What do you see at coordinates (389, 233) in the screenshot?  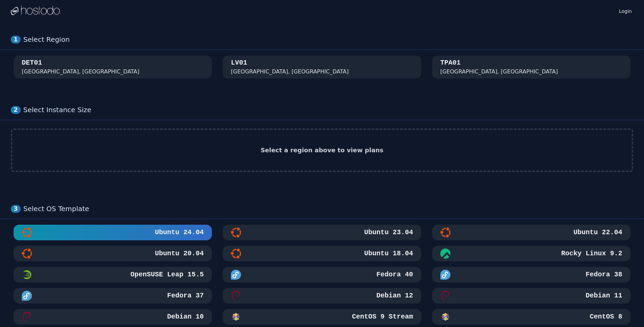 I see `h3: Ubuntu 23.04` at bounding box center [389, 233].